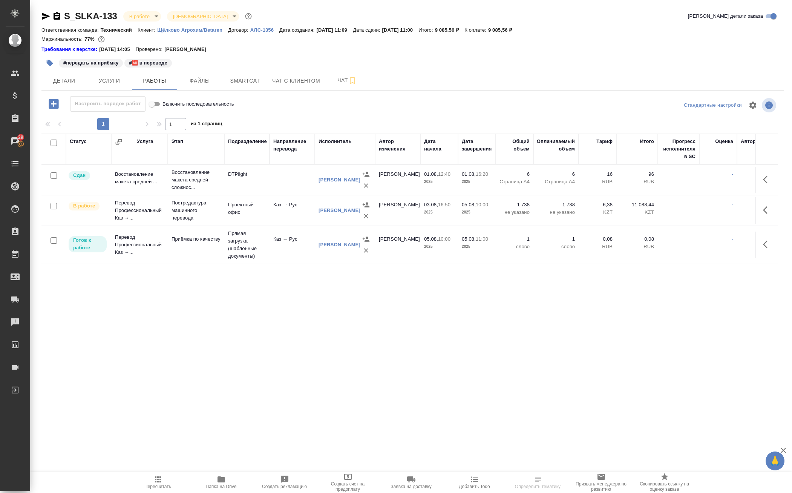  What do you see at coordinates (87, 175) in the screenshot?
I see `div: Менеджер проверил работу исполнителя, передает ее на следующий этап` at bounding box center [87, 175].